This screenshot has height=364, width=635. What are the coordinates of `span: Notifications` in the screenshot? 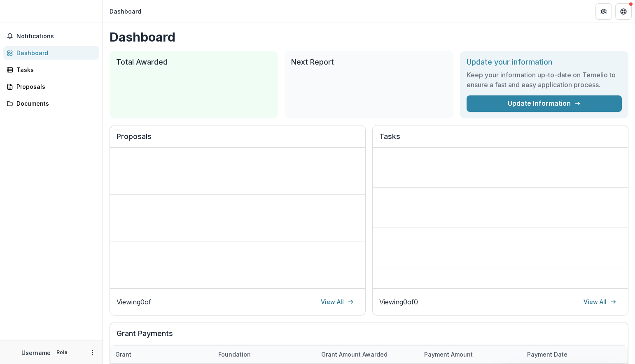 It's located at (56, 36).